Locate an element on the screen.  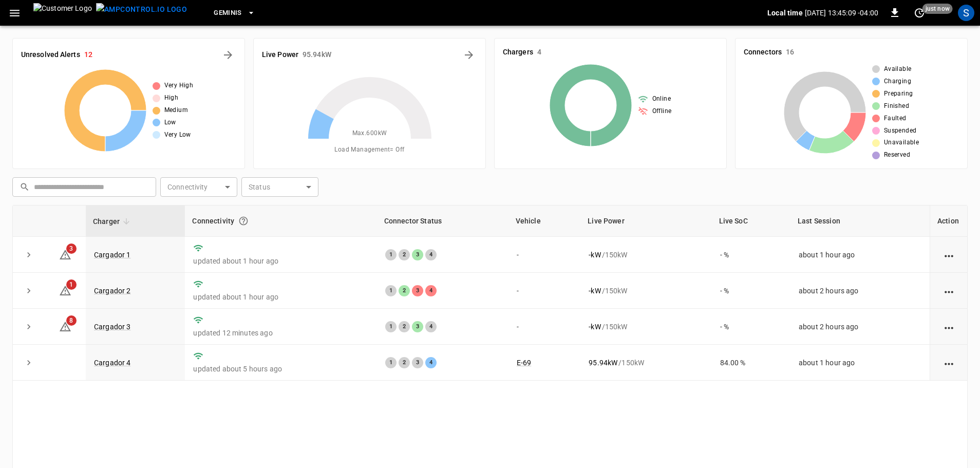
h6: Chargers is located at coordinates (517, 52).